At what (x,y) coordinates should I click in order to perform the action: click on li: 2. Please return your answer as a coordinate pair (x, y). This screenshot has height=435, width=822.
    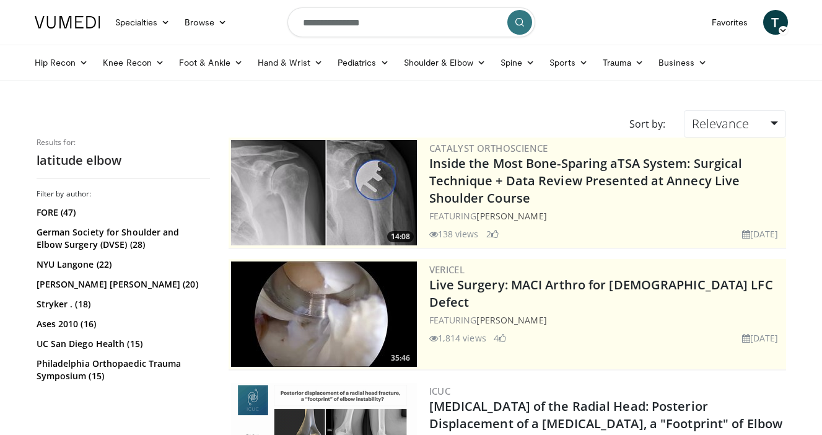
    Looking at the image, I should click on (492, 234).